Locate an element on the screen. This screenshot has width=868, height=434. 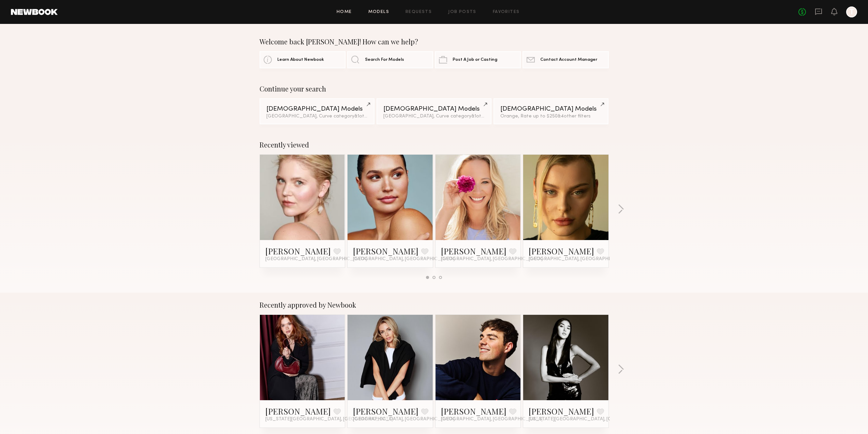
a: Learn About Newbook is located at coordinates (302, 60).